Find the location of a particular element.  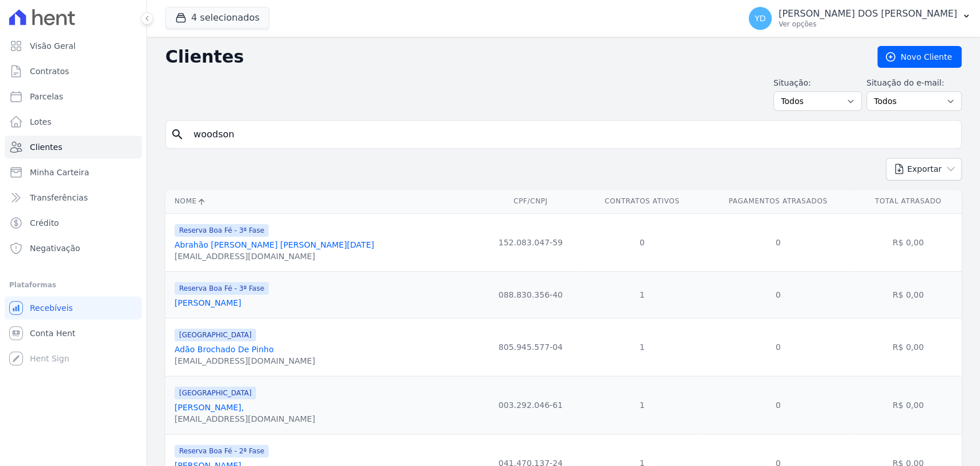

td: 088.830.356-40 is located at coordinates (530, 294).